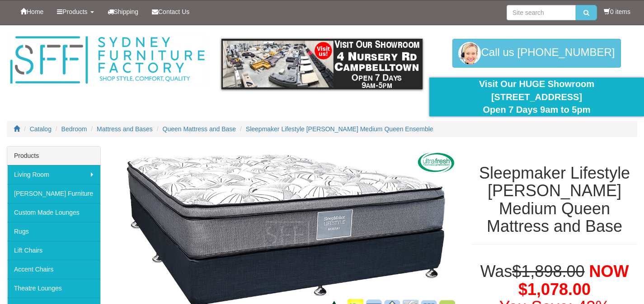 The width and height of the screenshot is (644, 304). Describe the element at coordinates (54, 269) in the screenshot. I see `a: Accent Chairs` at that location.